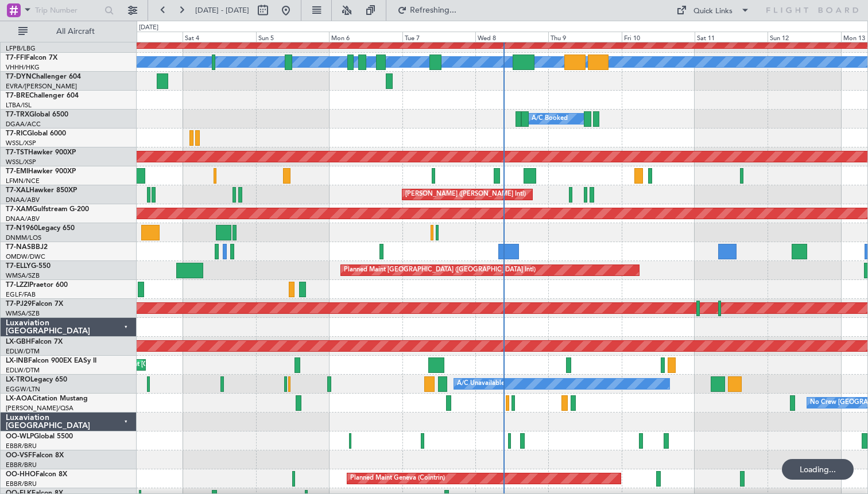 The image size is (868, 494). Describe the element at coordinates (18, 77) in the screenshot. I see `span: T7-DYN` at that location.